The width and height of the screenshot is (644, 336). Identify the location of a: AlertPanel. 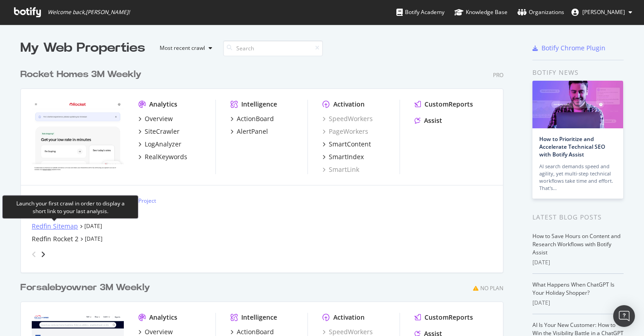
(249, 131).